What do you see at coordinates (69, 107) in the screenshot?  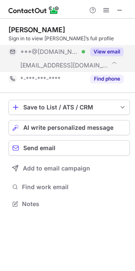 I see `div: Save to List / ATS / CRM` at bounding box center [69, 107].